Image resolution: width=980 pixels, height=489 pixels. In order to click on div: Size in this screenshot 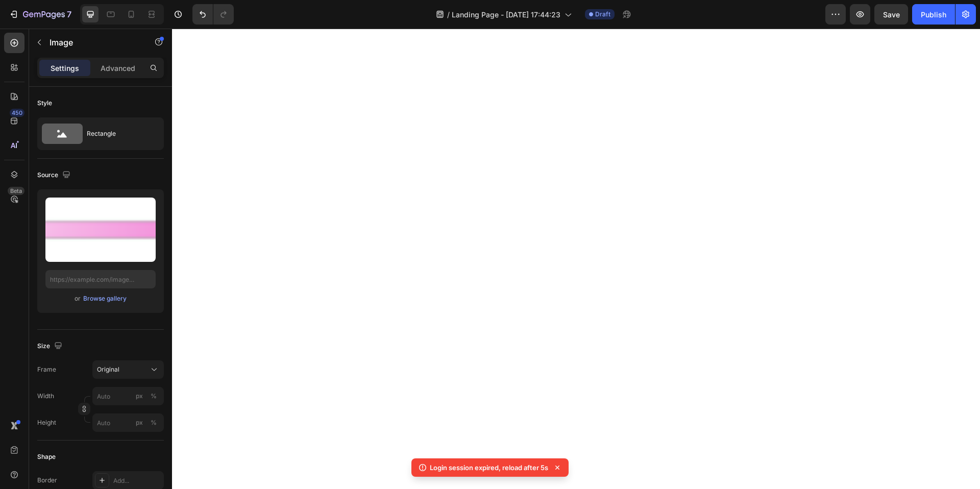, I will do `click(50, 346)`.